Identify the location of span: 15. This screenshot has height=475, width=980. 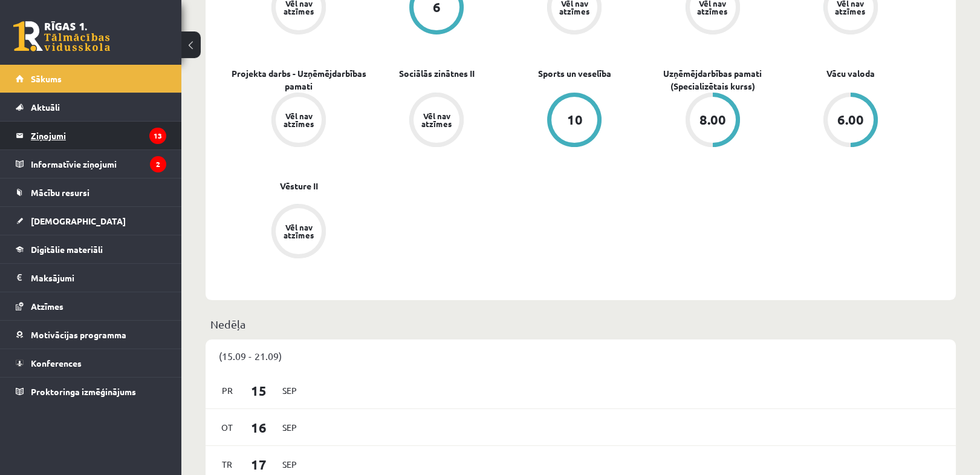
(259, 390).